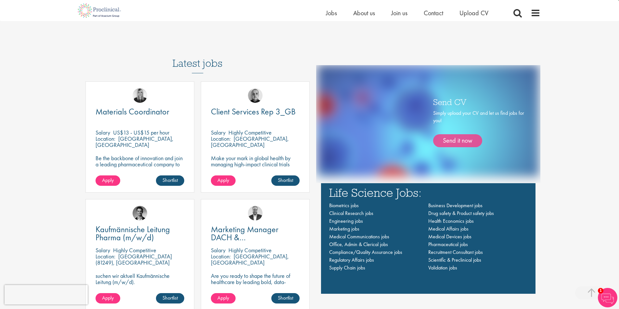  I want to click on p: Be the backbone of innovation and join a leading pharmaceutical company to help keep life-changin..., so click(140, 168).